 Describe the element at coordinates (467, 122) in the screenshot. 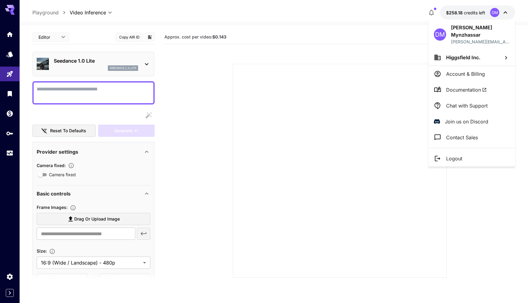

I see `p: Join us on Discord` at that location.